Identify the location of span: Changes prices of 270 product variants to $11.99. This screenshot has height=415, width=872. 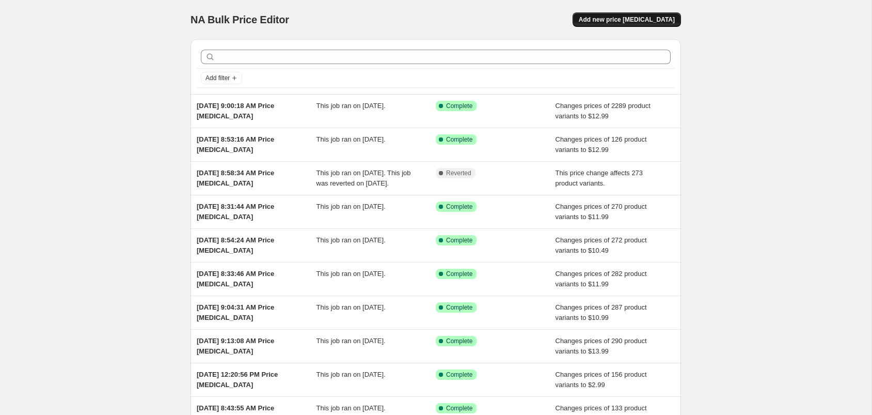
(601, 211).